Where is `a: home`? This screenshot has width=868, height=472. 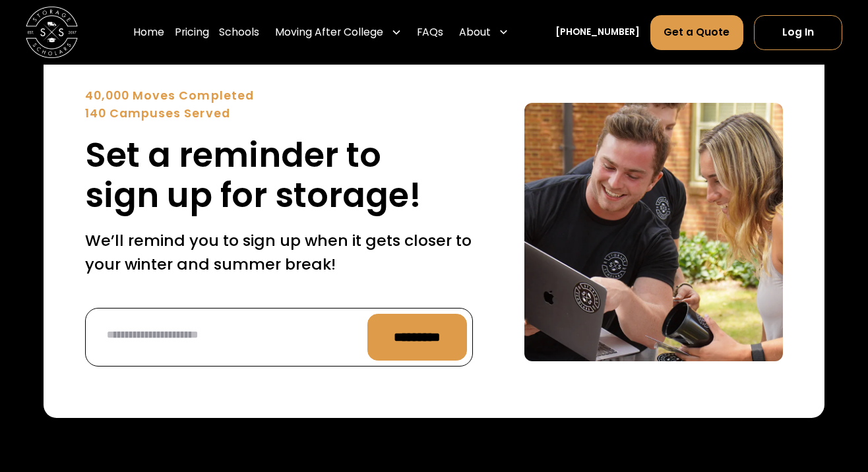
a: home is located at coordinates (51, 32).